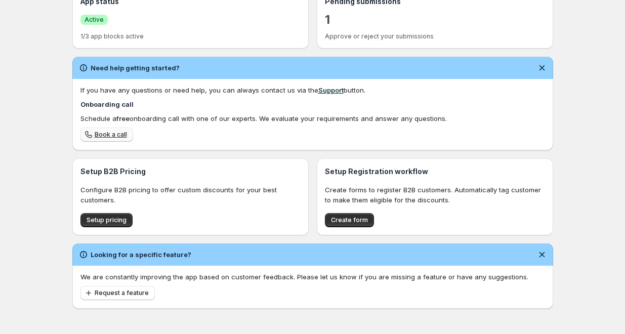 The image size is (625, 334). I want to click on p: Create forms to register B2B customers. Automatically tag customer to make them eligible for the ..., so click(435, 195).